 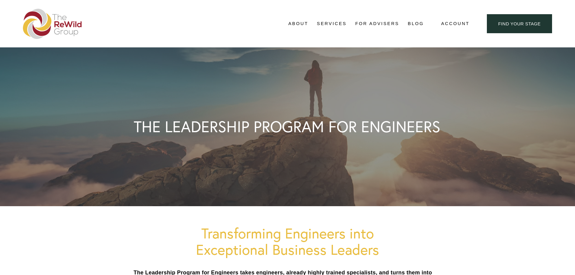 I want to click on img: The ReWild Group, so click(x=53, y=24).